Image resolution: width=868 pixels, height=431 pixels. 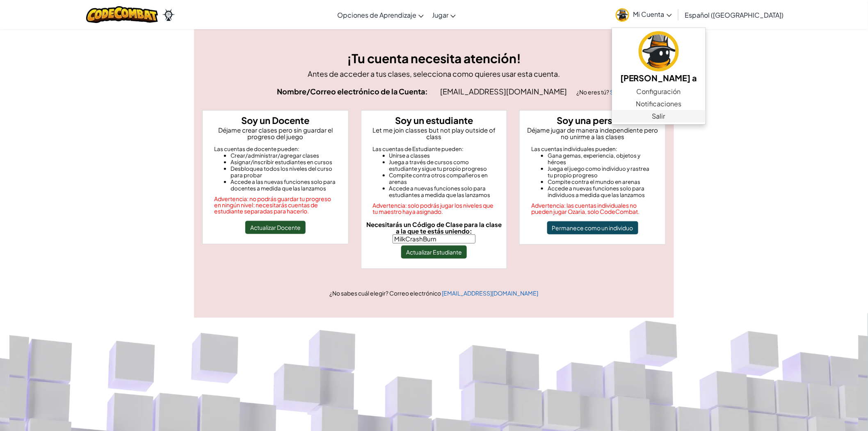 What do you see at coordinates (434, 227) in the screenshot?
I see `span: Necesitarás un Código de Clase para la clase a la que te estás uniendo:` at bounding box center [434, 227].